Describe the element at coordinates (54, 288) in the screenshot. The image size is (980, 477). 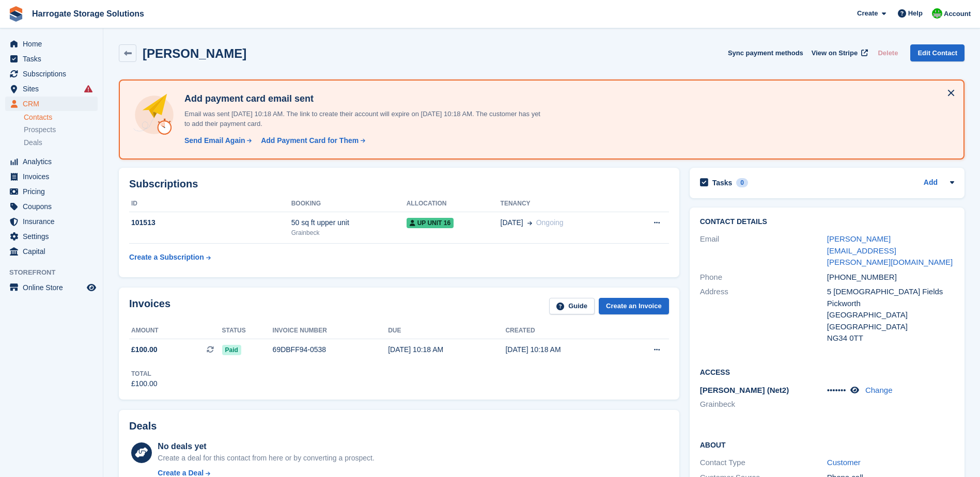
I see `span: Online Store` at that location.